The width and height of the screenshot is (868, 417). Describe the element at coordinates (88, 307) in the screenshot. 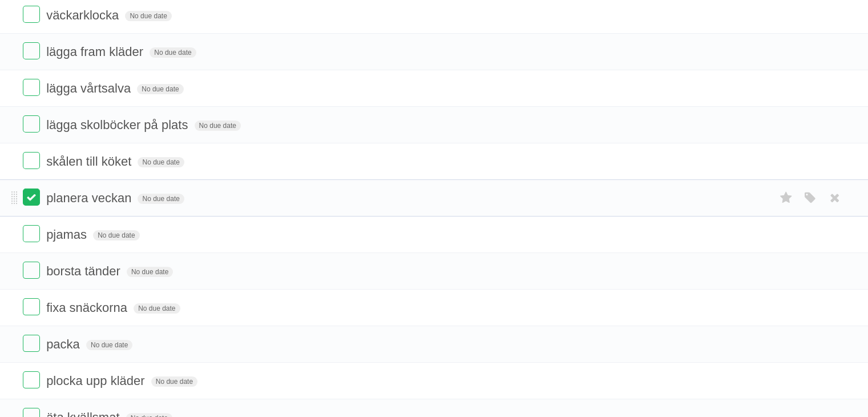

I see `span: fixa snäckorna` at that location.